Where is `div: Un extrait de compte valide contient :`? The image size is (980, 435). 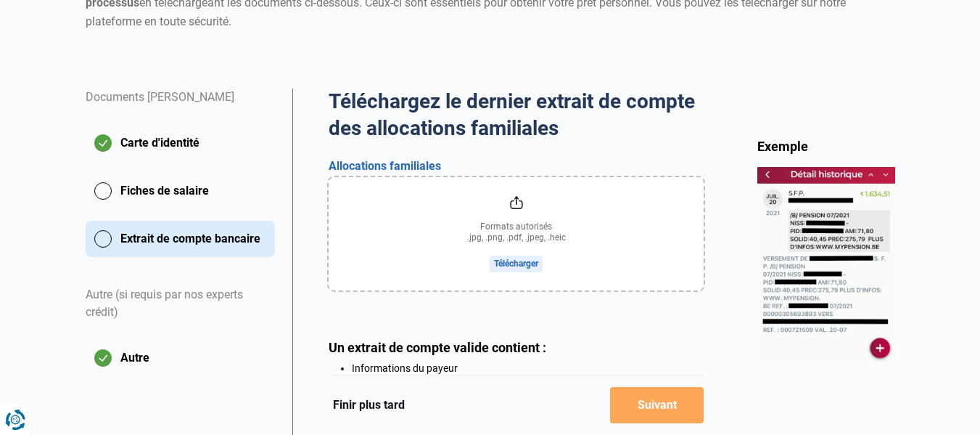 div: Un extrait de compte valide contient : is located at coordinates (516, 347).